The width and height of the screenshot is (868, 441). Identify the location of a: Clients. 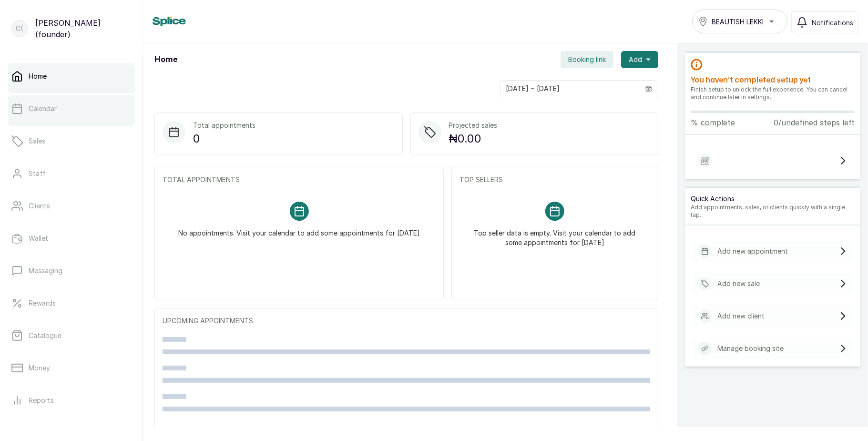
(71, 206).